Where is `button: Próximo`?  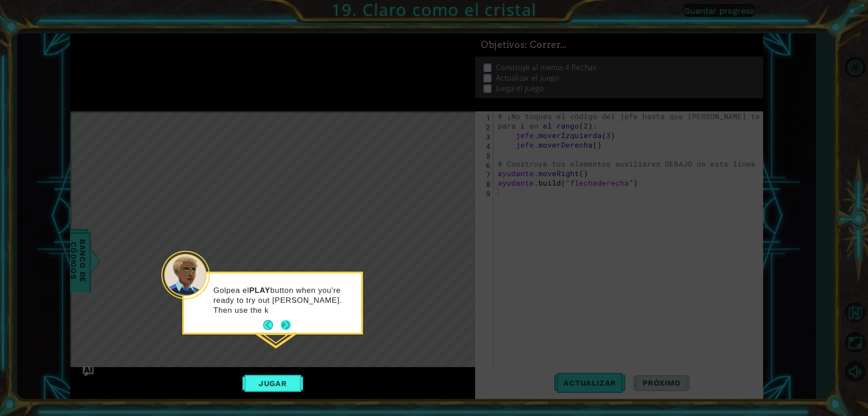 button: Próximo is located at coordinates (285, 325).